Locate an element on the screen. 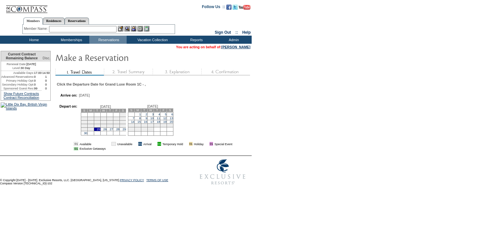 This screenshot has width=503, height=244. td: Temporary Hold is located at coordinates (173, 144).